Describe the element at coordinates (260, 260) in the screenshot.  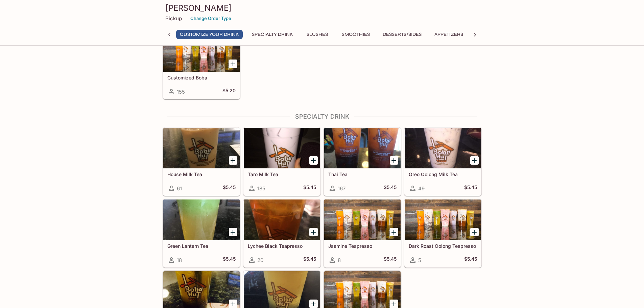
I see `span: 20` at that location.